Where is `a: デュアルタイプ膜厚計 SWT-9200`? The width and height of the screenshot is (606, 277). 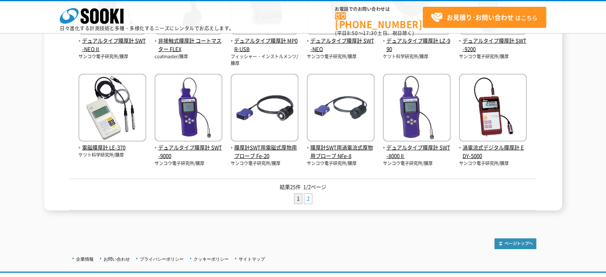
a: デュアルタイプ膜厚計 SWT-9200 is located at coordinates (493, 41).